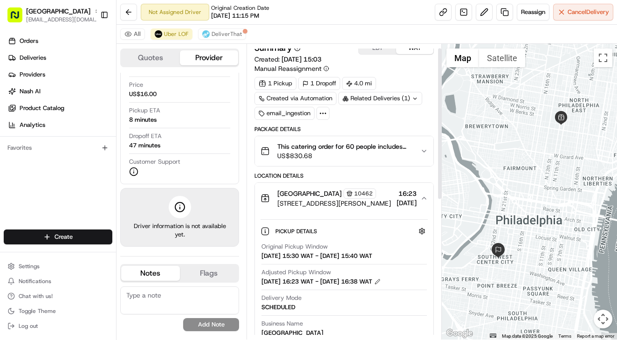  I want to click on span: Delivery Mode, so click(282, 298).